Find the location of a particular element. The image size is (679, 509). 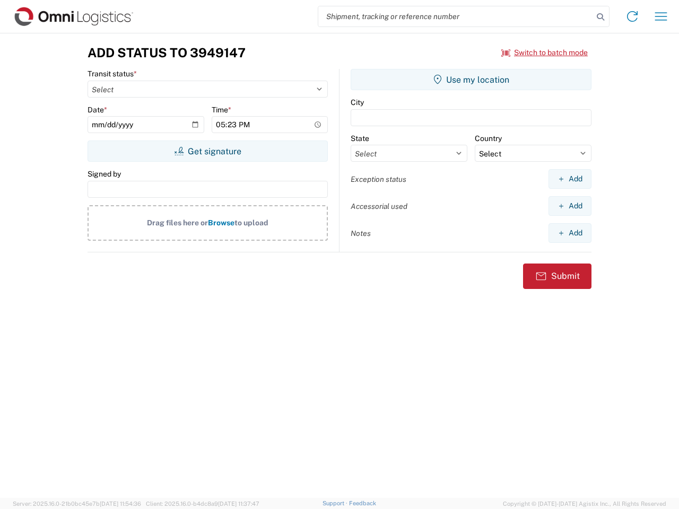

span: Drag files here or is located at coordinates (177, 223).